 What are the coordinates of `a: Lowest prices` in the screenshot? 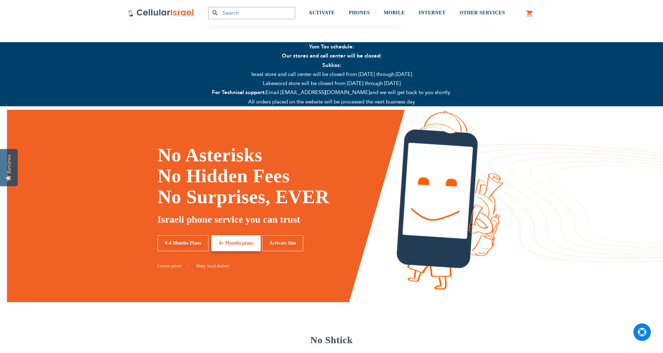 It's located at (173, 266).